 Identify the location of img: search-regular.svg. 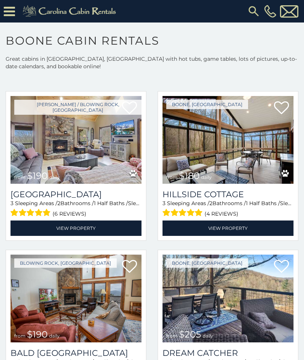
(254, 11).